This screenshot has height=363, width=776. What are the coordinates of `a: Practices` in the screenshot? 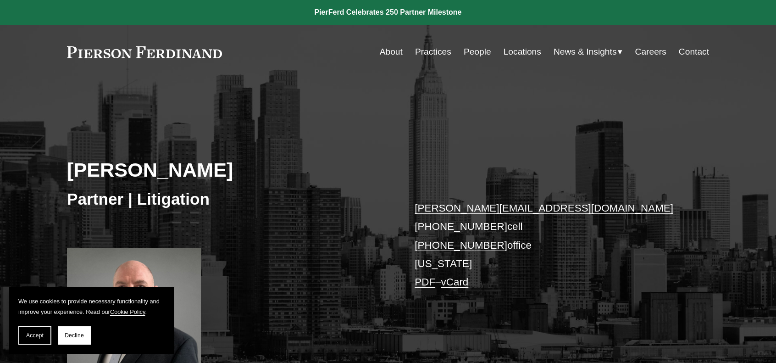 It's located at (433, 52).